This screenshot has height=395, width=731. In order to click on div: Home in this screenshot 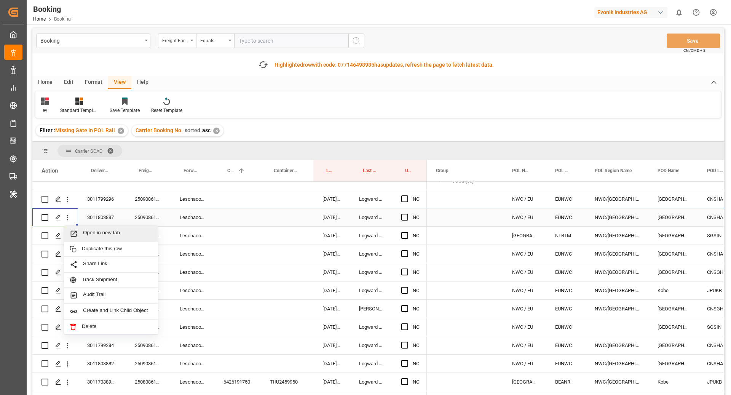, I will do `click(45, 83)`.